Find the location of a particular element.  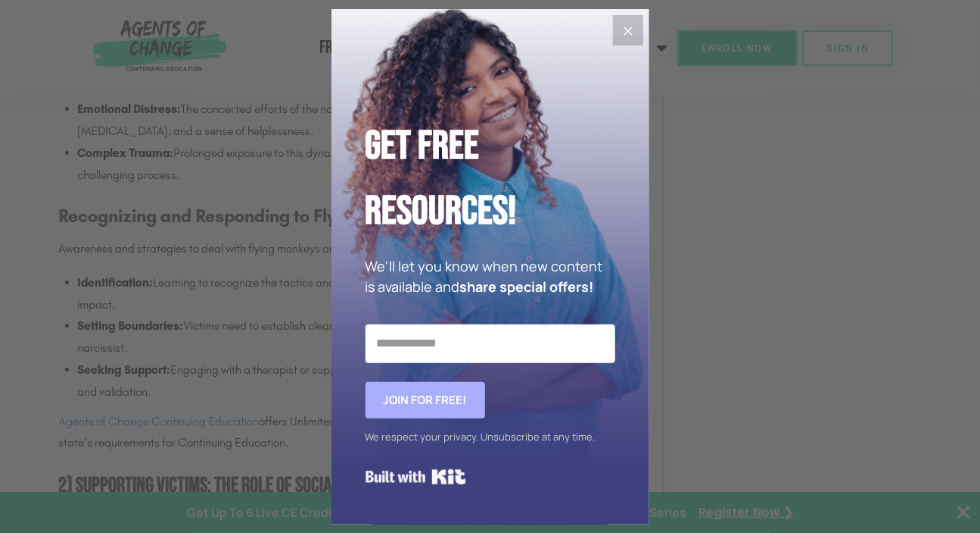

div: We respect your privacy. Unsubscribe at any time. is located at coordinates (490, 437).